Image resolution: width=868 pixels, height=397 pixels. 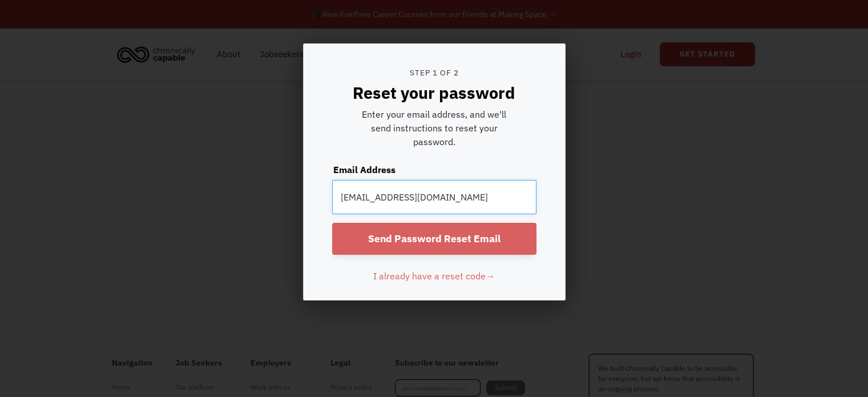 I want to click on div: Enter your email address, and we'll send instructions to reset your password., so click(x=434, y=128).